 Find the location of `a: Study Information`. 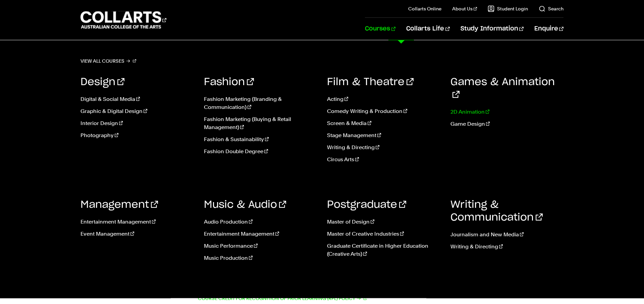

a: Study Information is located at coordinates (492, 29).